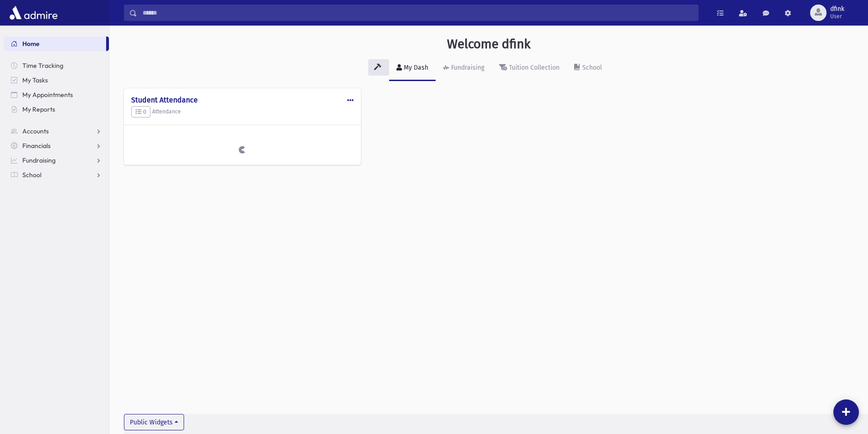 This screenshot has height=434, width=868. I want to click on a: My Appointments, so click(56, 95).